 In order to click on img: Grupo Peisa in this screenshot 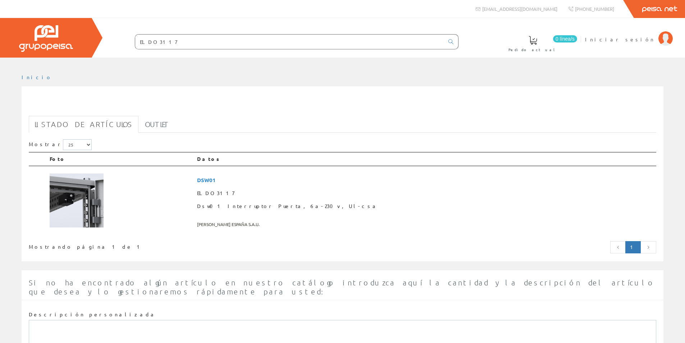, I will do `click(46, 38)`.